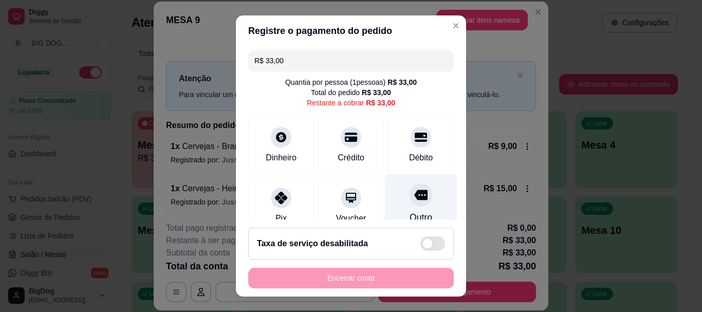 This screenshot has width=702, height=312. I want to click on div: Voucher, so click(351, 219).